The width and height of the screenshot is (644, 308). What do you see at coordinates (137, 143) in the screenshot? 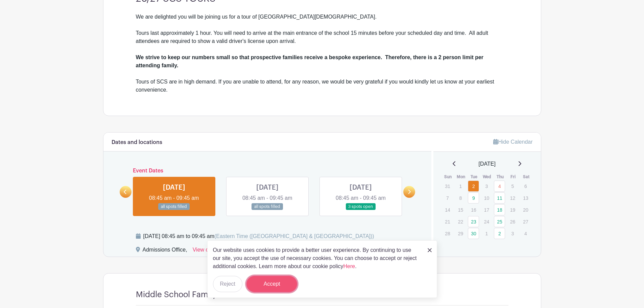
I see `h6: Dates and locations` at bounding box center [137, 143].